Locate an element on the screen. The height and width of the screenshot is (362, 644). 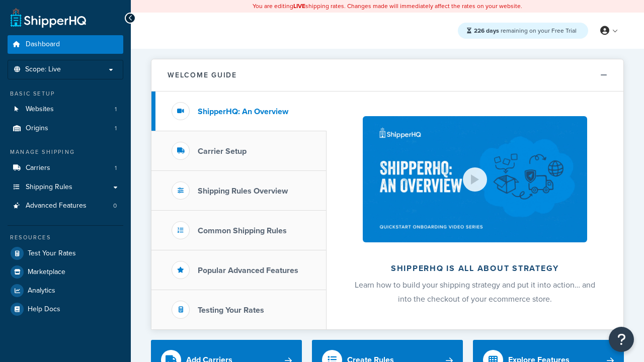
li: Advanced Features is located at coordinates (65, 205).